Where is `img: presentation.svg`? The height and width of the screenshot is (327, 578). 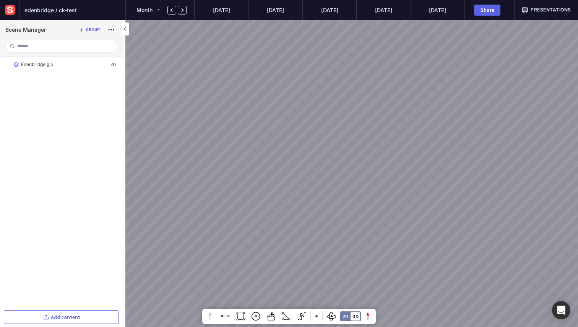 img: presentation.svg is located at coordinates (525, 10).